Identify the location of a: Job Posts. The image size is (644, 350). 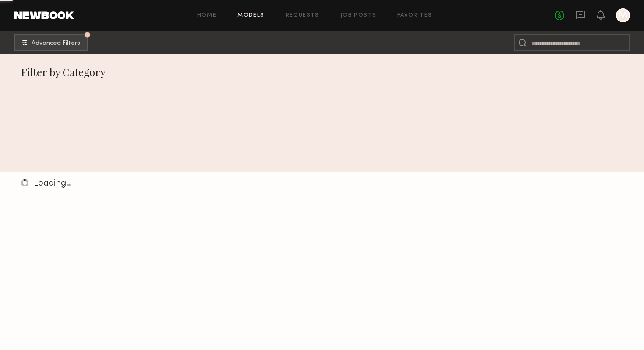
(358, 15).